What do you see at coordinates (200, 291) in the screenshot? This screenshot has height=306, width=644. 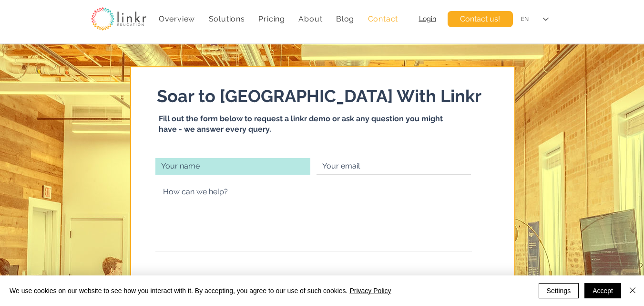 I see `span: We use cookies on our website to see how you interact with it. By accepting, you agree to our use...` at bounding box center [200, 291].